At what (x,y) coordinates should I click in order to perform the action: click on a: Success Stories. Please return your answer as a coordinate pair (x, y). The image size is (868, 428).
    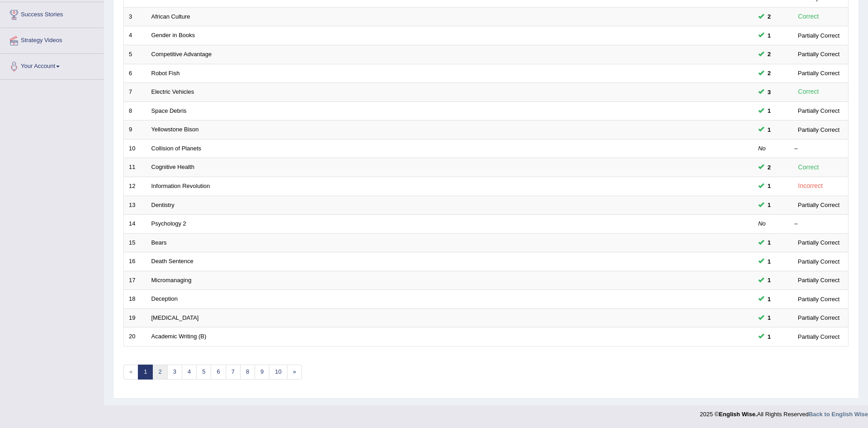
    Looking at the image, I should click on (52, 14).